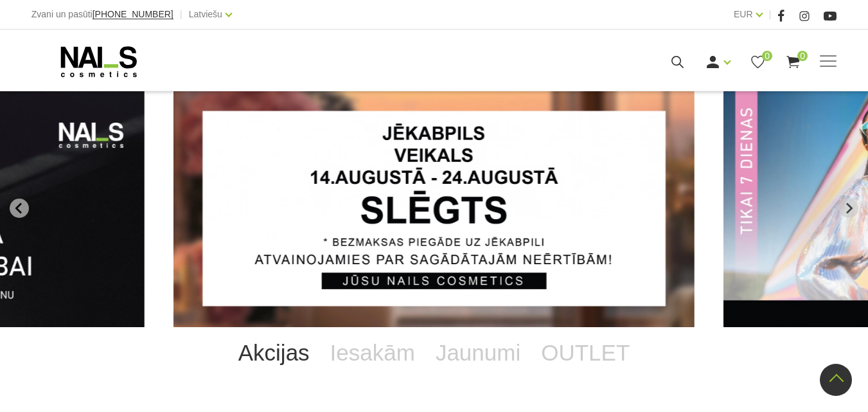  I want to click on a: Akcijas, so click(274, 353).